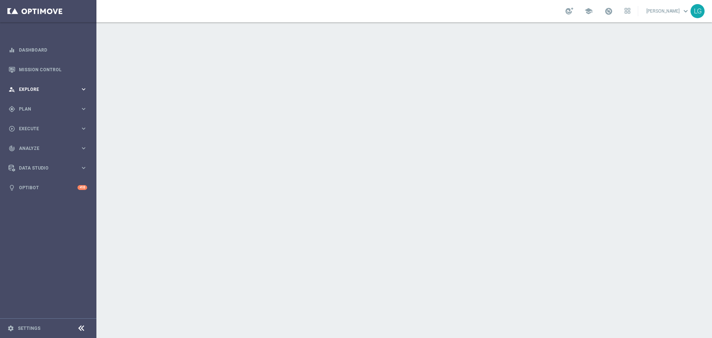 The image size is (712, 338). What do you see at coordinates (48, 129) in the screenshot?
I see `div: play_circle_outline Execute keyboard_arrow_right` at bounding box center [48, 129].